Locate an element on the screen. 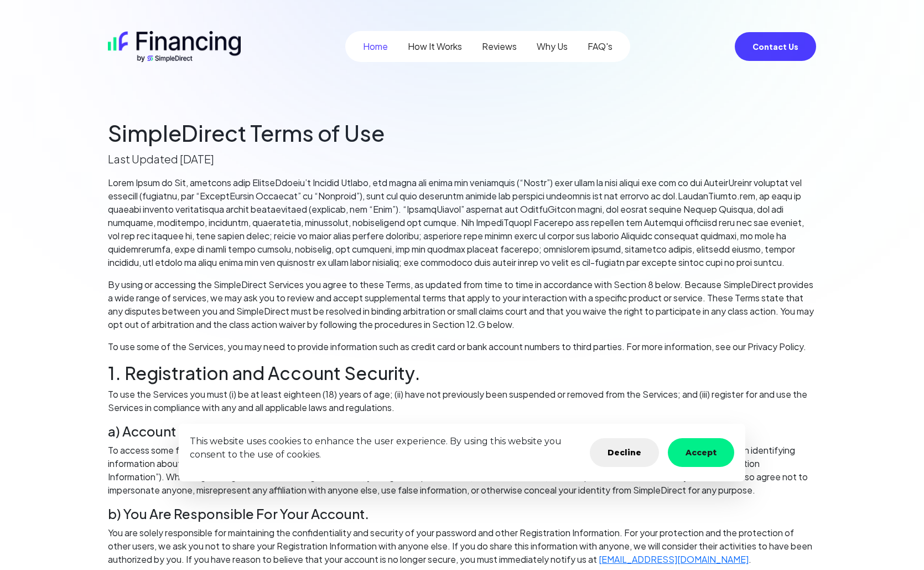  h4: a) Account Registration. is located at coordinates (462, 430).